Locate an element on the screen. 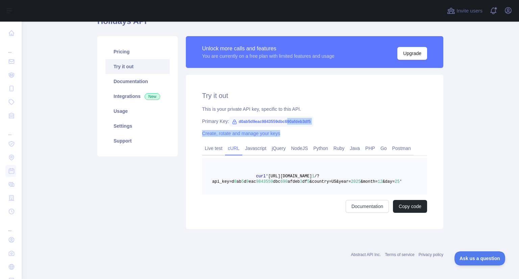 This screenshot has width=519, height=279. span: df is located at coordinates (305, 182).